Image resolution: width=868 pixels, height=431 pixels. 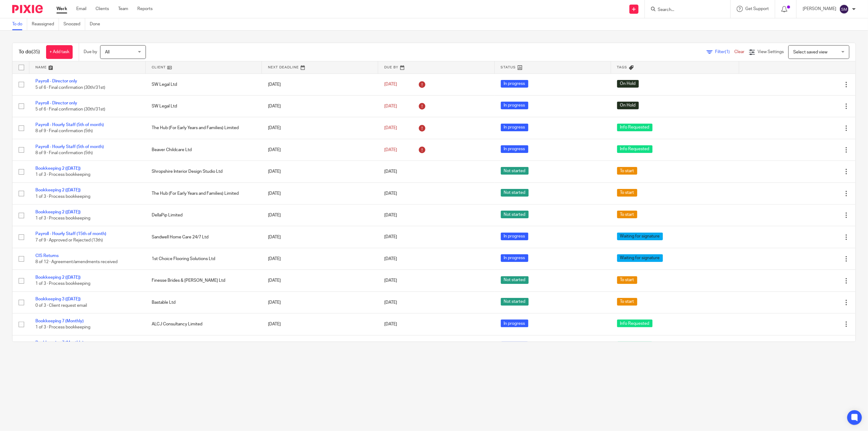 What do you see at coordinates (45, 24) in the screenshot?
I see `a: Reassigned` at bounding box center [45, 24].